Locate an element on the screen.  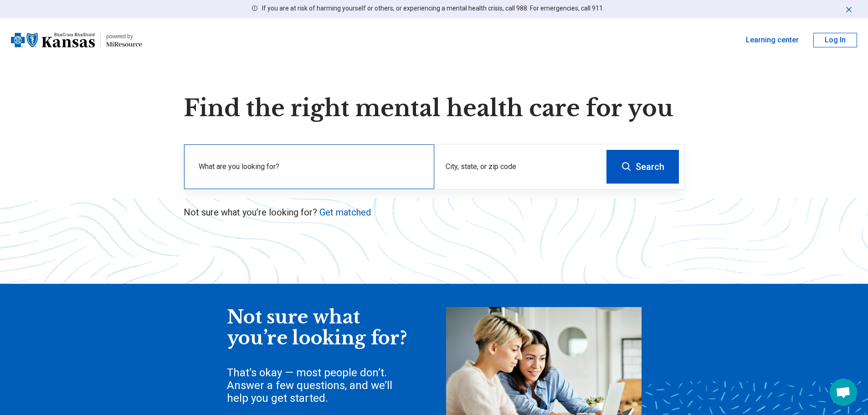
button: Search is located at coordinates (643, 167).